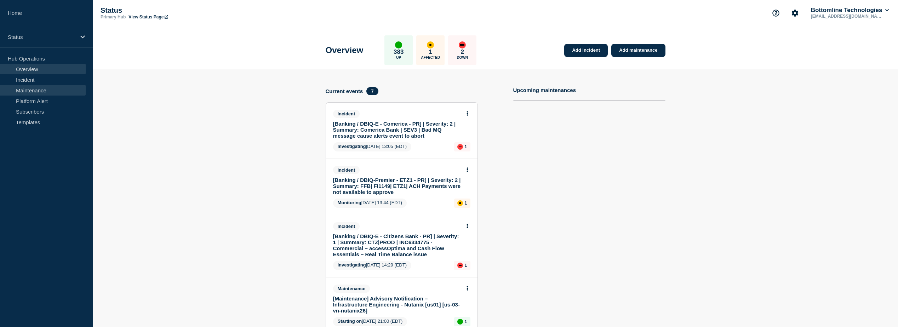  What do you see at coordinates (776, 13) in the screenshot?
I see `button: Support` at bounding box center [776, 13].